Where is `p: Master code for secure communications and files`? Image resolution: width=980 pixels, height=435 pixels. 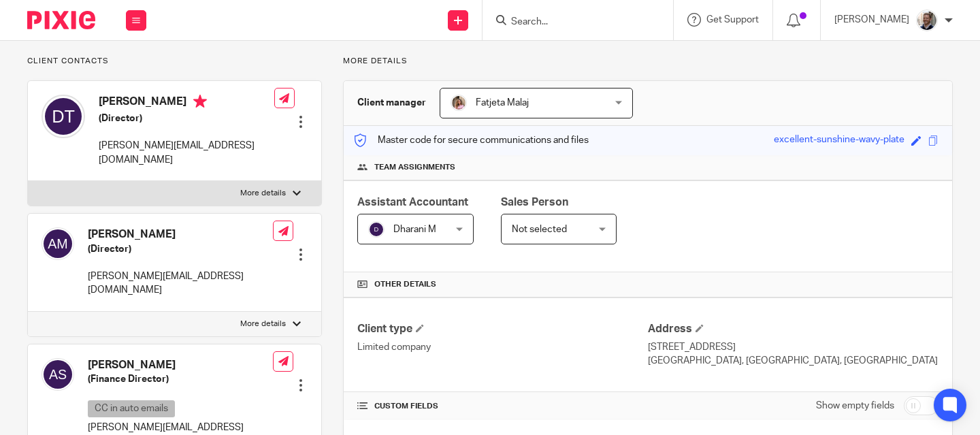 p: Master code for secure communications and files is located at coordinates (471, 140).